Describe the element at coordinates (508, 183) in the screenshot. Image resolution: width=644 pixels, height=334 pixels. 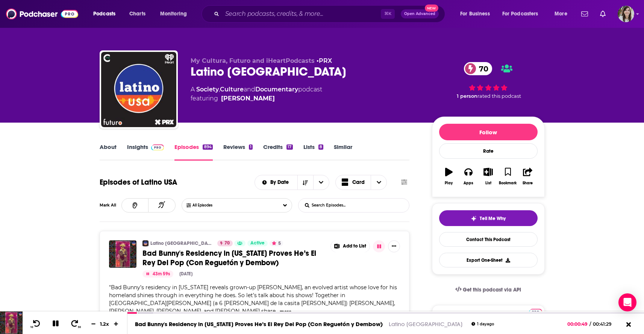
I see `div: Bookmark` at that location.